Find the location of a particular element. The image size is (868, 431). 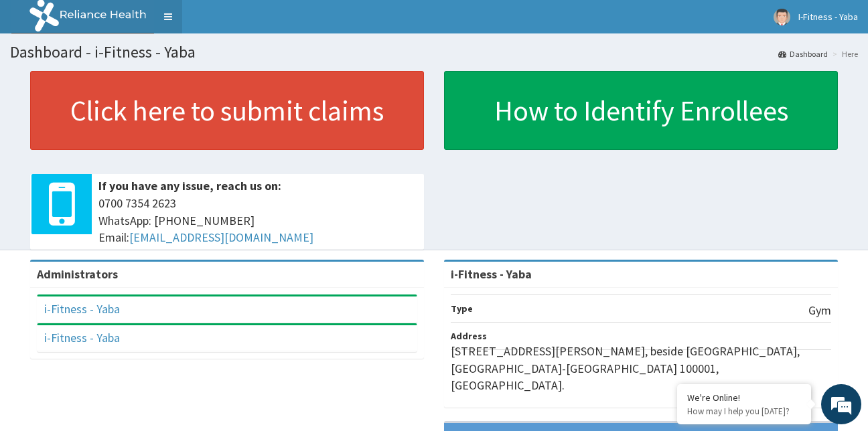

div: Minimize live chat window is located at coordinates (235, 22).